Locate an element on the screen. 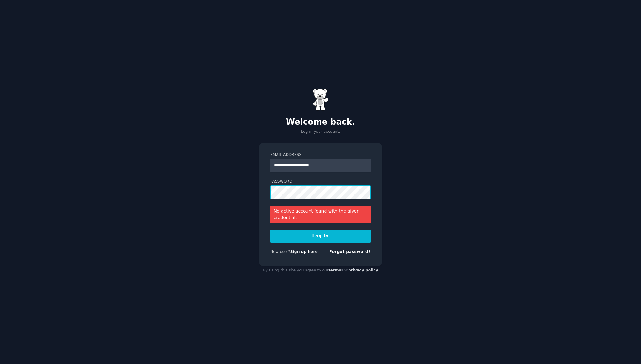 The width and height of the screenshot is (641, 364). a: Forgot password? is located at coordinates (349, 252).